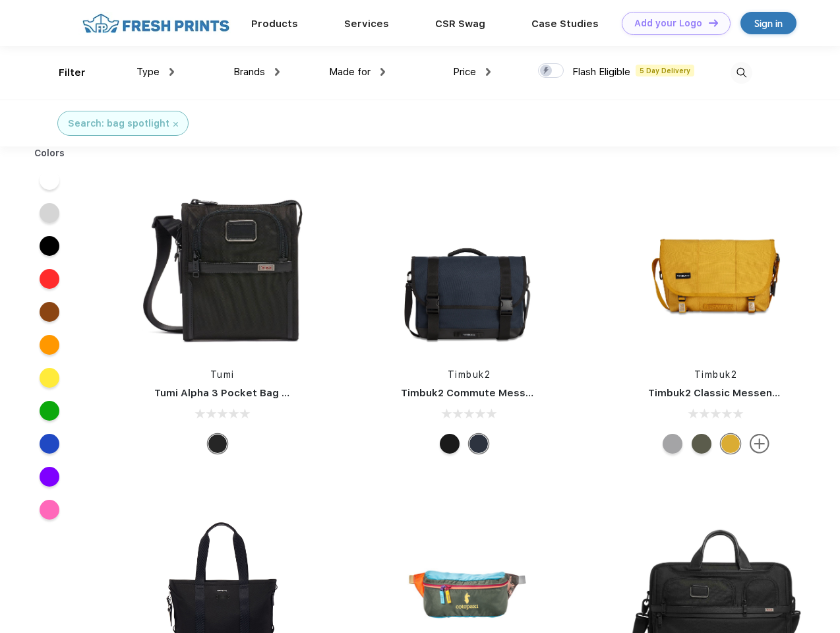 This screenshot has width=840, height=633. What do you see at coordinates (665, 70) in the screenshot?
I see `span: 5 Day Delivery` at bounding box center [665, 70].